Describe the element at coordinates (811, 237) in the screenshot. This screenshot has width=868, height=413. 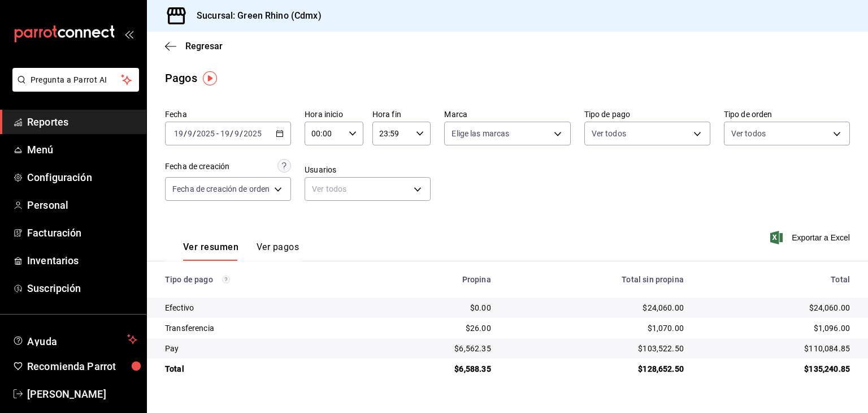
I see `span: Exportar a Excel` at that location.